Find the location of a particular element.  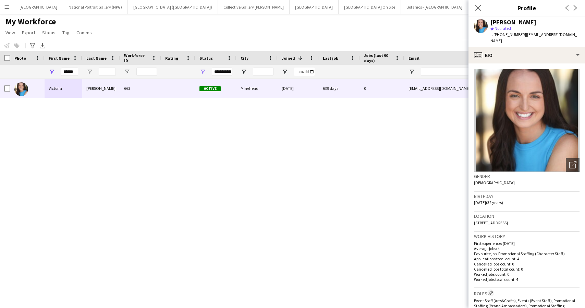

a: Comms is located at coordinates (84, 33).